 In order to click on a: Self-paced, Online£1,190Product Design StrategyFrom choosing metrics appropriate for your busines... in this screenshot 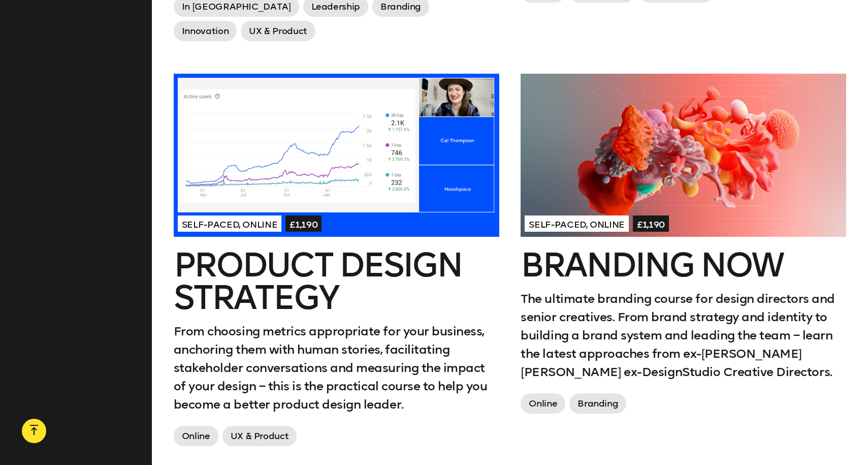, I will do `click(336, 262)`.